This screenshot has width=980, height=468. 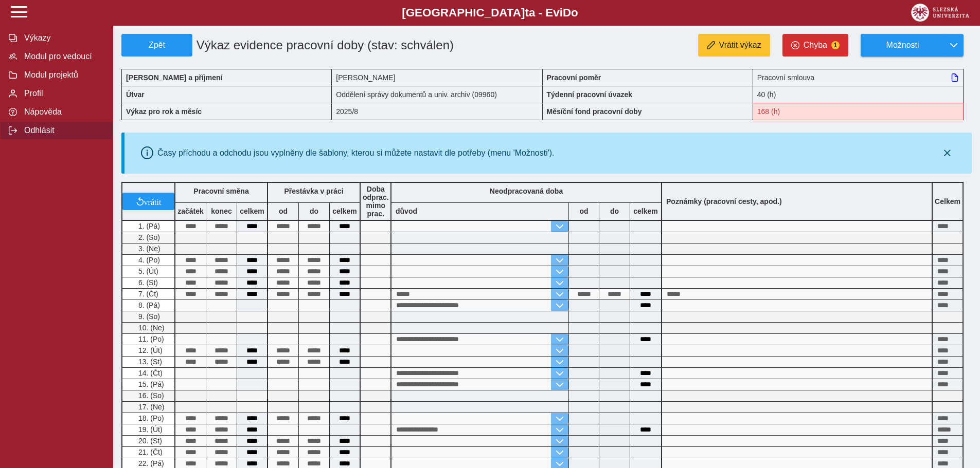 What do you see at coordinates (157, 45) in the screenshot?
I see `span: Zpět` at bounding box center [157, 45].